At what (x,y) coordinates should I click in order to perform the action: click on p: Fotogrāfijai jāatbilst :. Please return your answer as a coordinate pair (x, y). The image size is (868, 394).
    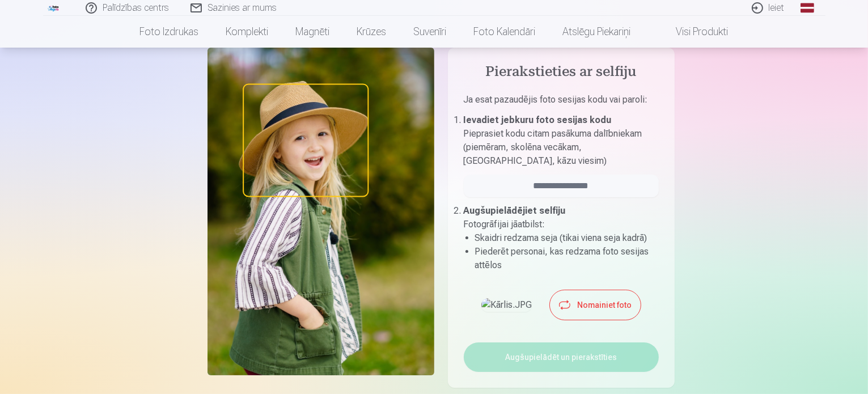
    Looking at the image, I should click on (562, 224).